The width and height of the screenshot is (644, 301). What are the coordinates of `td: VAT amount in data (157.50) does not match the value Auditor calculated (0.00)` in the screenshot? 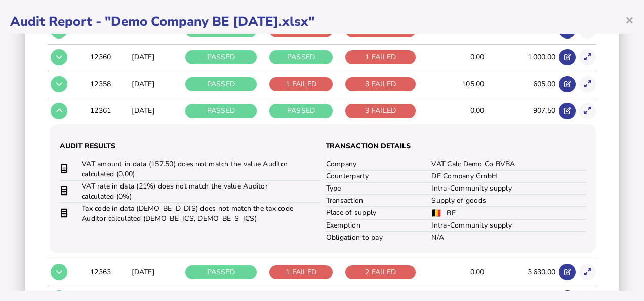 It's located at (187, 169).